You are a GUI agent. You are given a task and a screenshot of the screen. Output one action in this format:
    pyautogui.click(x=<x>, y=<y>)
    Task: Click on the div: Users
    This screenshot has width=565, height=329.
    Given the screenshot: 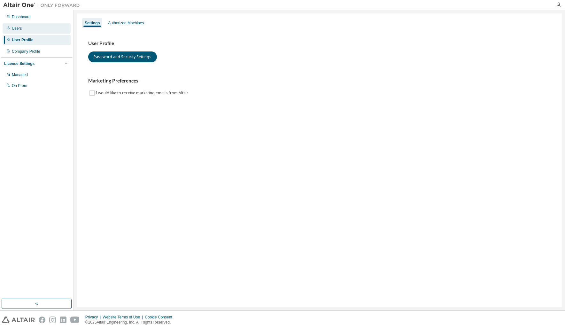 What is the action you would take?
    pyautogui.click(x=17, y=28)
    